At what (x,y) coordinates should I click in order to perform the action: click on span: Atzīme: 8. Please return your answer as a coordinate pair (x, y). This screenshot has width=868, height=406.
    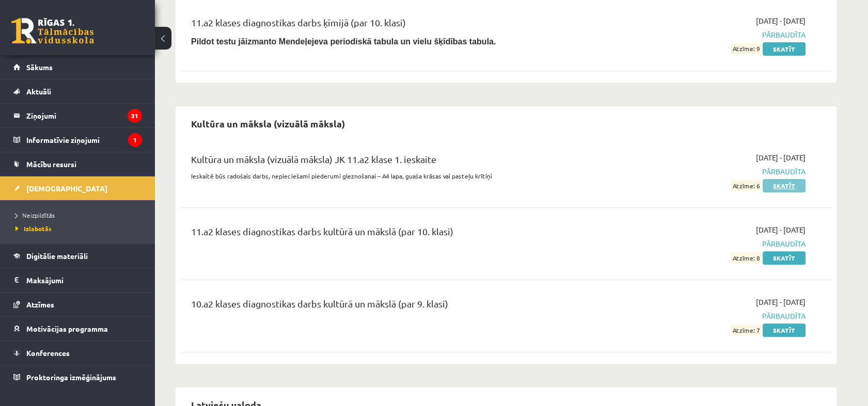
    Looking at the image, I should click on (746, 257).